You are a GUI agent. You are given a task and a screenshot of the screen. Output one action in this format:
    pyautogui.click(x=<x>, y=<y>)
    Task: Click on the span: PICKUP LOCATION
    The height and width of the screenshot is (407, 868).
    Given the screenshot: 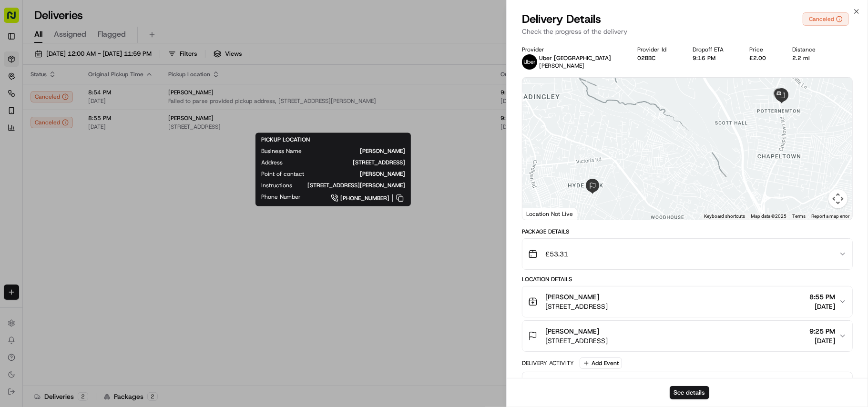 What is the action you would take?
    pyautogui.click(x=286, y=140)
    